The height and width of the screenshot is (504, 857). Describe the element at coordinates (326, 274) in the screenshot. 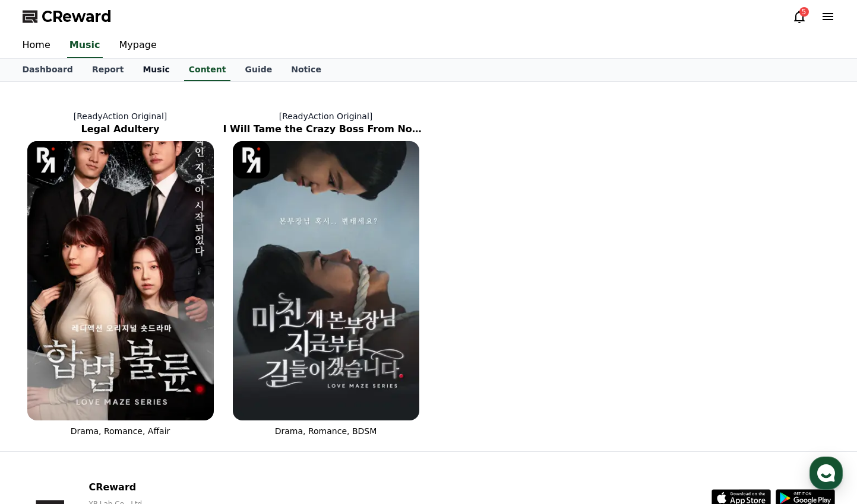

I see `a: [ReadyAction Original] I Will Tame the Crazy Boss From Now On I Will Tame the Crazy Boss From Now...` at that location.